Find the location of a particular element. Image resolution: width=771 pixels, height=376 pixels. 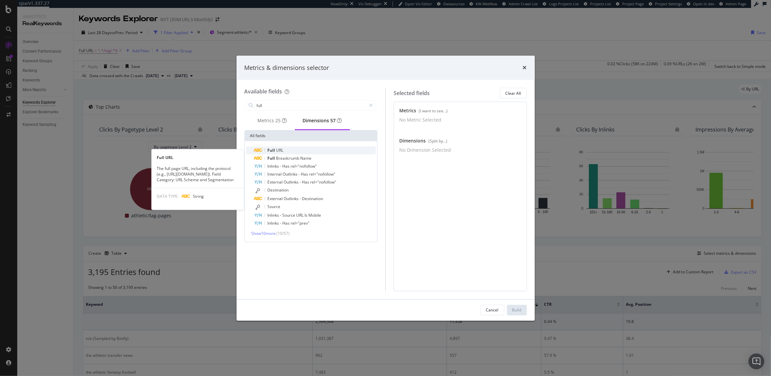

input: Search by field name is located at coordinates (311, 105).